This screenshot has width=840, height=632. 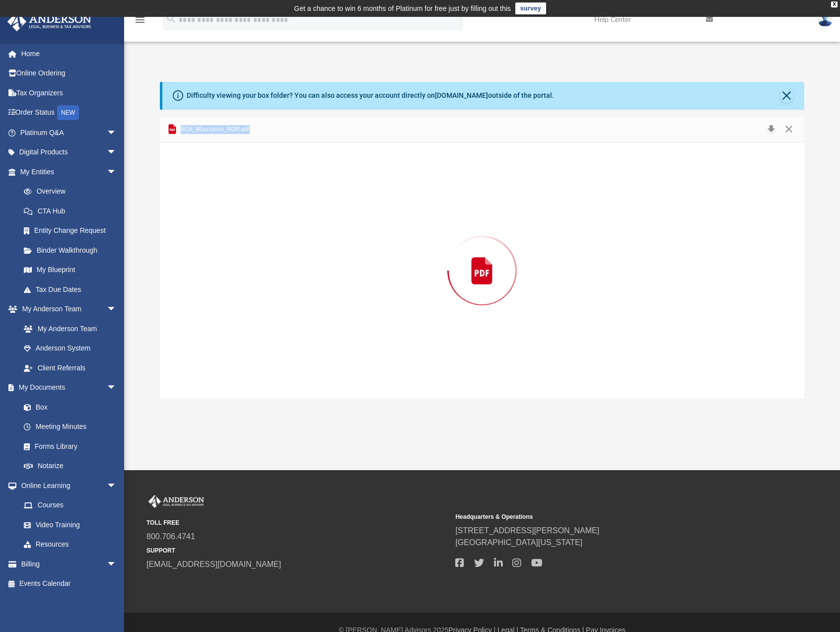 What do you see at coordinates (70, 270) in the screenshot?
I see `a: My Blueprint` at bounding box center [70, 270].